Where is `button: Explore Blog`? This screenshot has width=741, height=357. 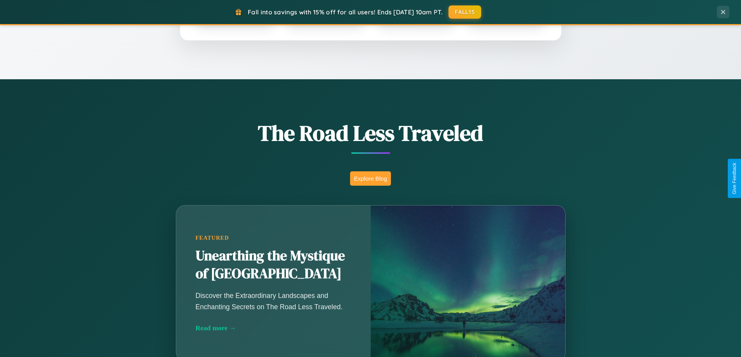
button: Explore Blog is located at coordinates (370, 179).